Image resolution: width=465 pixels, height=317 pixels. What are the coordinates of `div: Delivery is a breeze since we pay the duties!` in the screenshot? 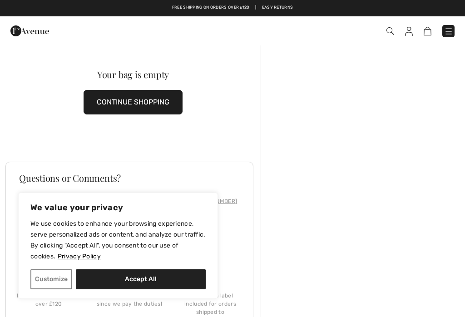 It's located at (129, 300).